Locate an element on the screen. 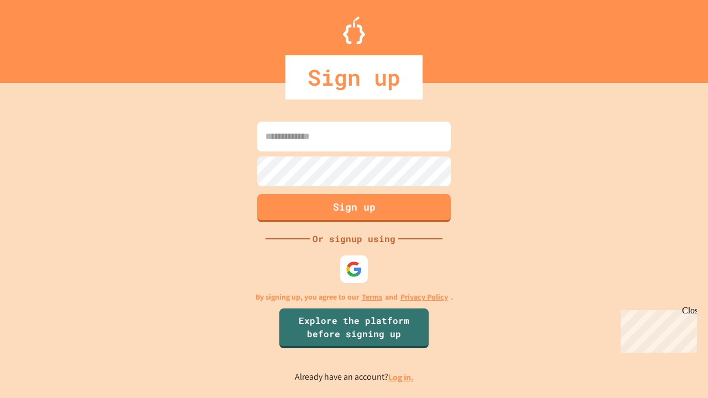  a: Explore the platform before signing up is located at coordinates (354, 329).